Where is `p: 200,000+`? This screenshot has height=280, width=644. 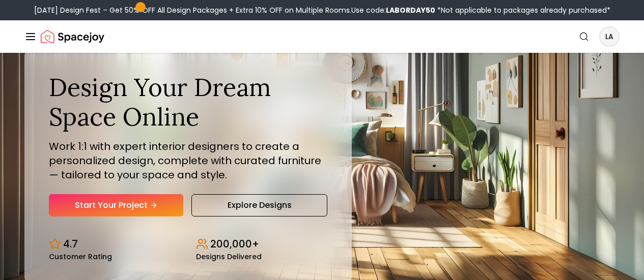
p: 200,000+ is located at coordinates (235, 244).